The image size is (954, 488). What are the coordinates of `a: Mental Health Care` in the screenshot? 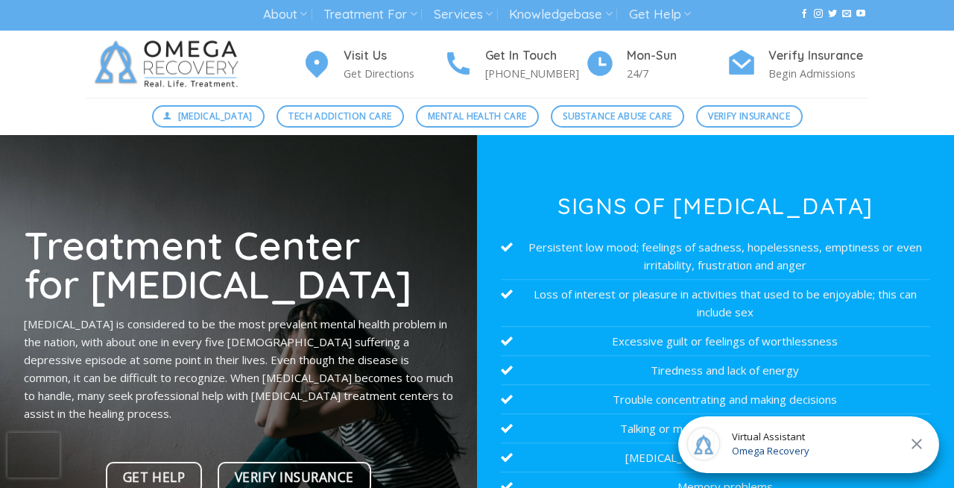 It's located at (477, 116).